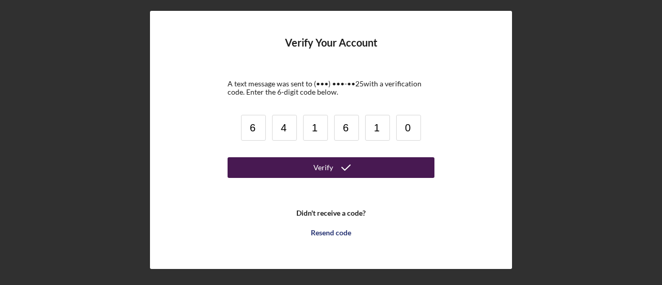 The height and width of the screenshot is (285, 662). I want to click on div: Resend code, so click(331, 233).